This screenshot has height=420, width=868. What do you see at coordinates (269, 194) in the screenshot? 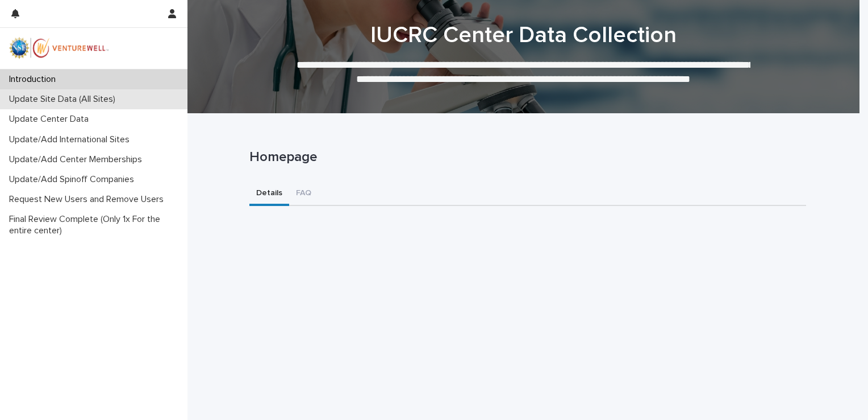
I see `button: Details` at bounding box center [269, 194].